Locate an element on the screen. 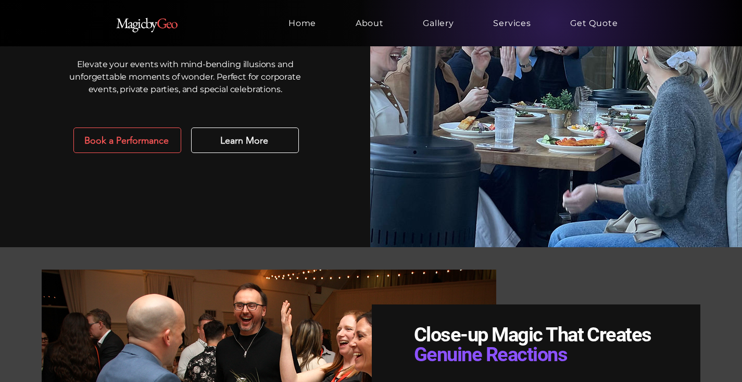 The image size is (742, 382). span: by is located at coordinates (147, 23).